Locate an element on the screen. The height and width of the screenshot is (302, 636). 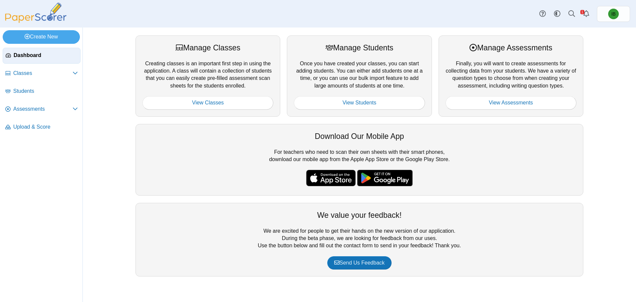
a: Create New is located at coordinates (41, 37).